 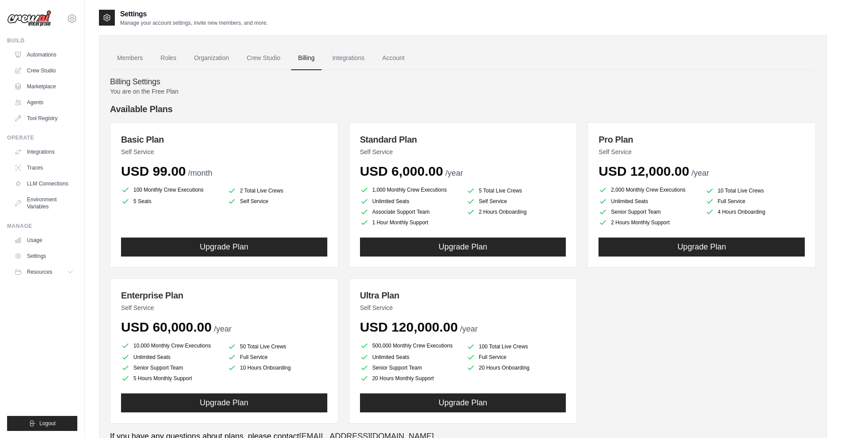 I want to click on button: Logout, so click(x=42, y=423).